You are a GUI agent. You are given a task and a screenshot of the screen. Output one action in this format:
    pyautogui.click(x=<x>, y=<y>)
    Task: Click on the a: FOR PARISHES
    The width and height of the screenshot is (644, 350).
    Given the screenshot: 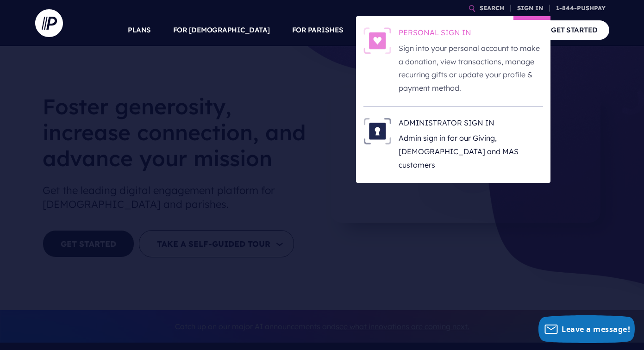 What is the action you would take?
    pyautogui.click(x=317, y=30)
    